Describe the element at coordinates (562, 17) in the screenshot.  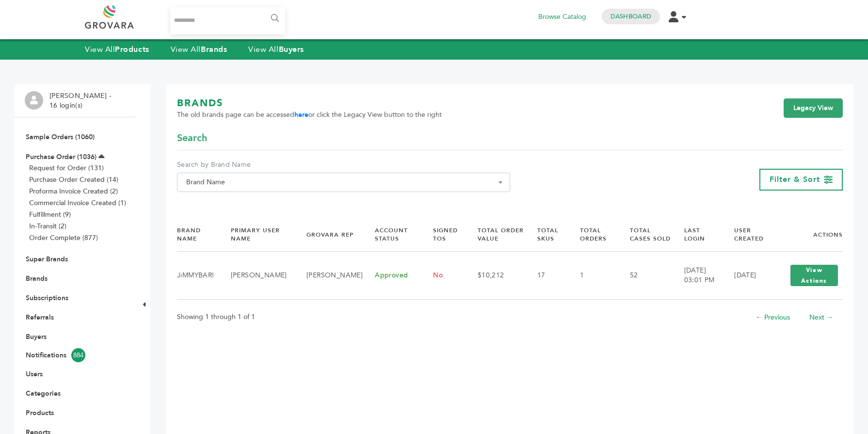
I see `a: Browse Catalog` at that location.